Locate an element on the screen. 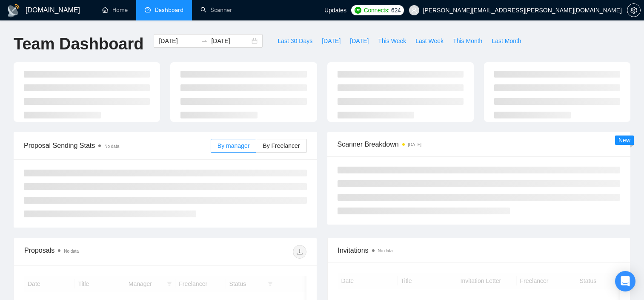 The width and height of the screenshot is (644, 300). a: homeHome is located at coordinates (115, 10).